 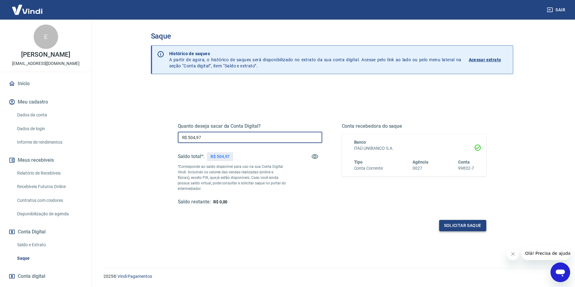 I want to click on div: E, so click(x=46, y=37).